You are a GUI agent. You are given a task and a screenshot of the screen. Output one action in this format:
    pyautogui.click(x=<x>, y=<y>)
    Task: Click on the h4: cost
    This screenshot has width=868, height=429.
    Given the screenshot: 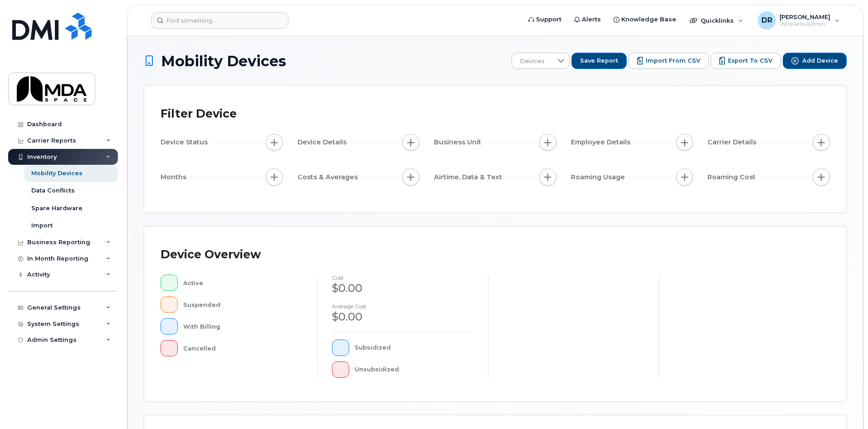 What is the action you would take?
    pyautogui.click(x=403, y=277)
    